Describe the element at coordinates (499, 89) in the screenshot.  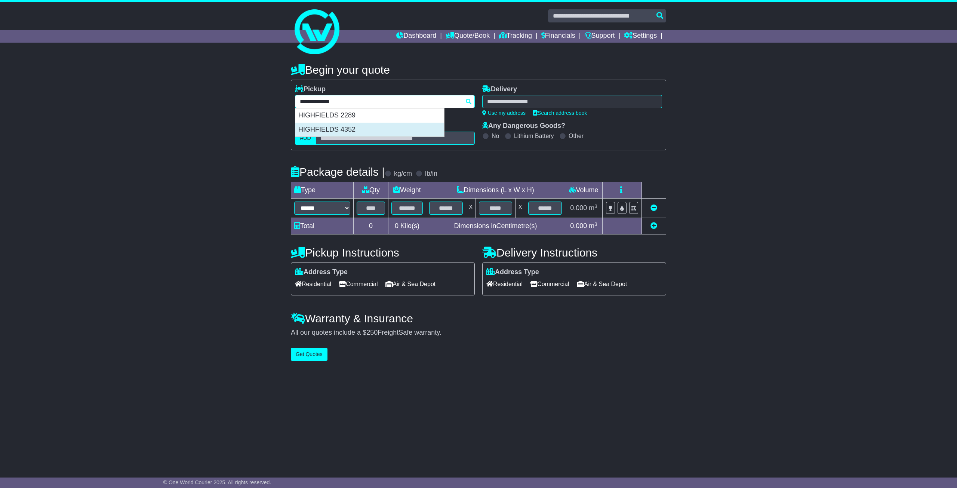
I see `label: Delivery` at that location.